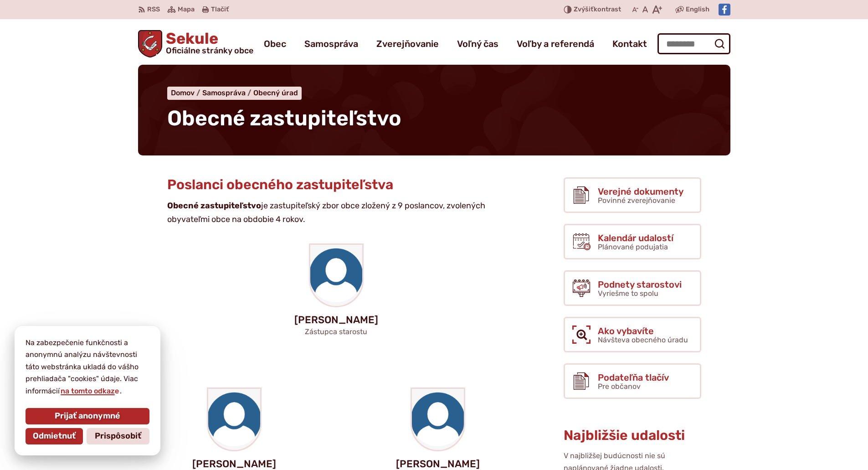 This screenshot has height=470, width=868. I want to click on a: Kontakt, so click(630, 44).